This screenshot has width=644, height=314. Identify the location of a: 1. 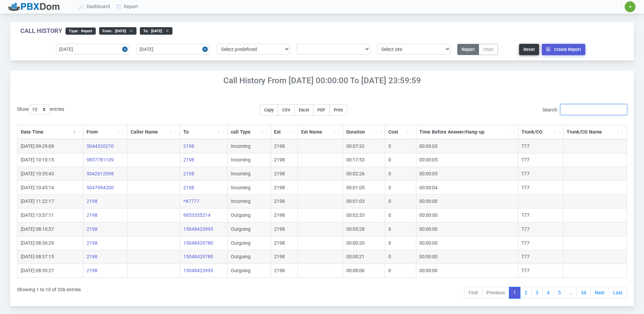
(515, 293).